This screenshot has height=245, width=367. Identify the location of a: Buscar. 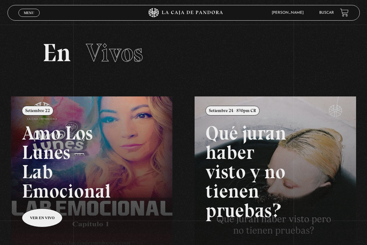
(327, 13).